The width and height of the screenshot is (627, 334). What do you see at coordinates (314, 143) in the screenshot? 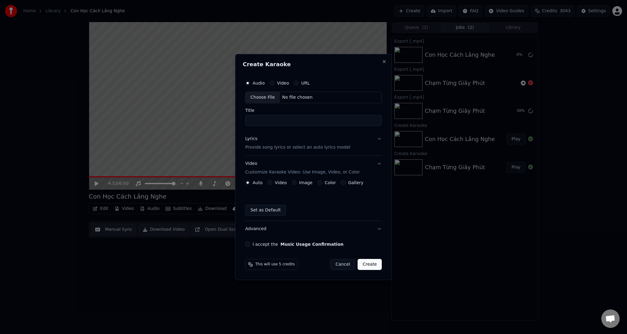
I see `button: LyricsProvide song lyrics or select an auto lyrics model` at bounding box center [314, 143].